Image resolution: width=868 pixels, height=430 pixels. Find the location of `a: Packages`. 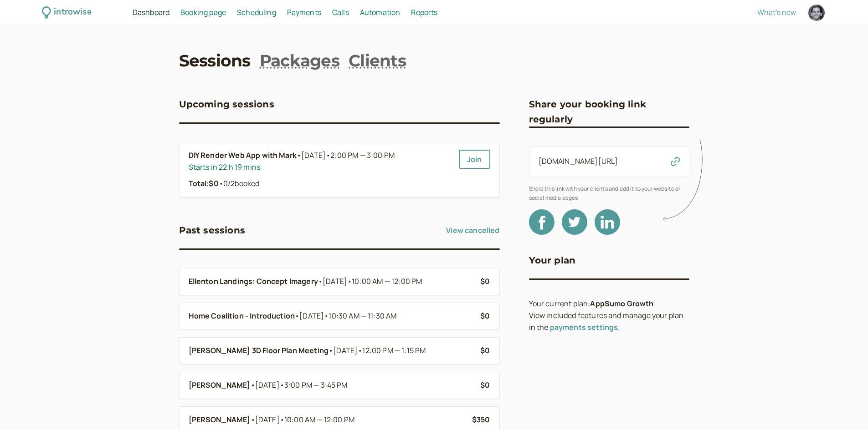

a: Packages is located at coordinates (300, 60).